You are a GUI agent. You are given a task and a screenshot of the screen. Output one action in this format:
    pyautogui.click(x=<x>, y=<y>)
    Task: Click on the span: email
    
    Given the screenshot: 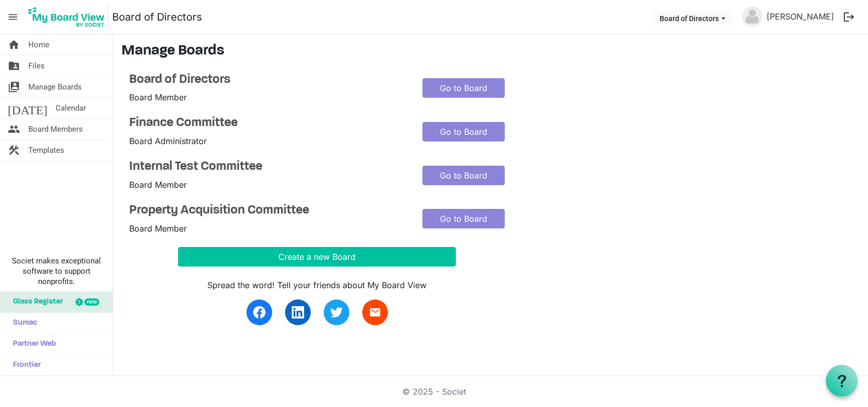 What is the action you would take?
    pyautogui.click(x=375, y=312)
    